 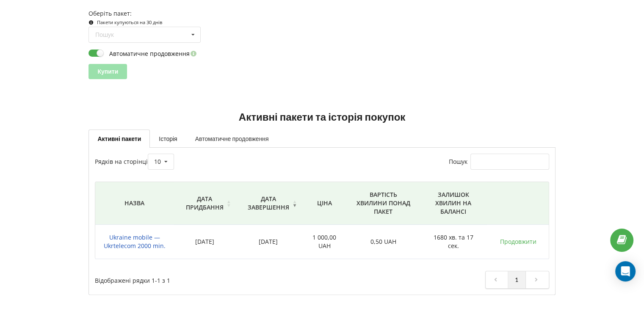 I want to click on a: Автоматичне продовження, so click(x=232, y=138).